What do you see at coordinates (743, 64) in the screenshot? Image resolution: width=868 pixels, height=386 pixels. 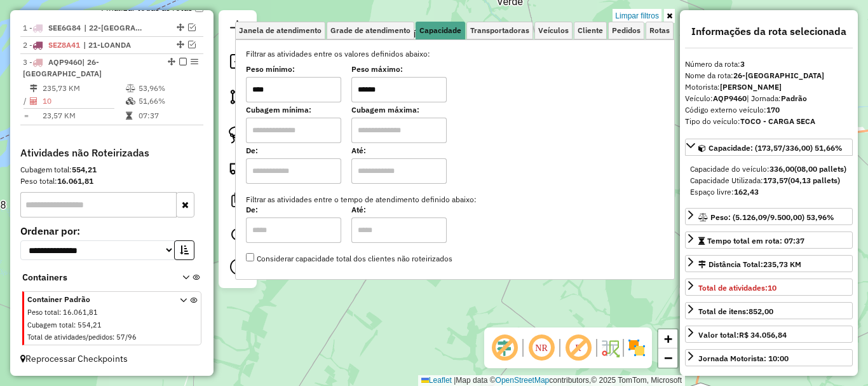 I see `strong: 3` at bounding box center [743, 64].